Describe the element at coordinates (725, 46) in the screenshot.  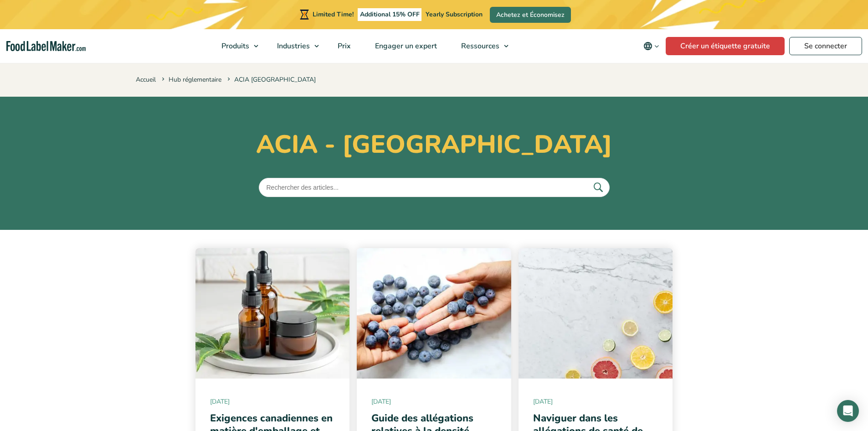
I see `a: Créer un étiquette gratuite` at that location.